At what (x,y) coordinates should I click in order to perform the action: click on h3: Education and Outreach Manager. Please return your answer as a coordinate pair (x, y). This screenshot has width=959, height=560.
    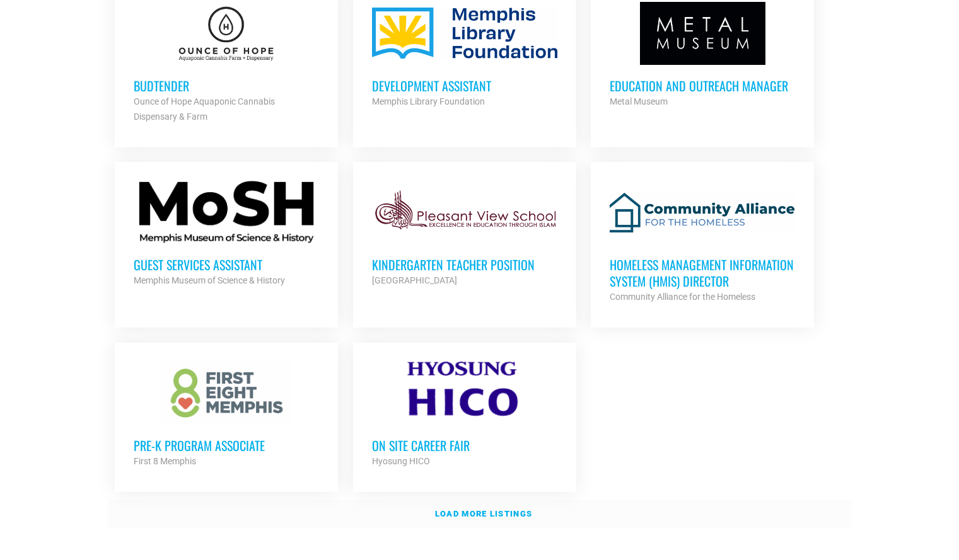
    Looking at the image, I should click on (703, 86).